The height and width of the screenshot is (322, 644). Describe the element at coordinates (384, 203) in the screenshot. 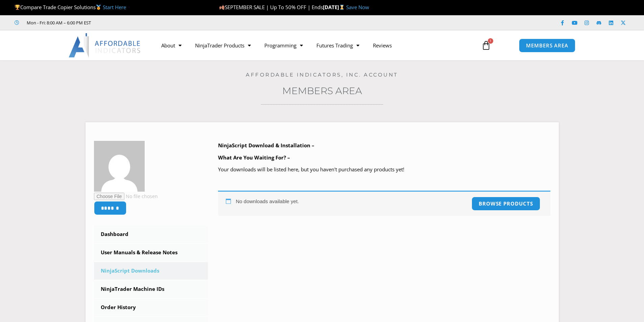

I see `div: No downloads available yet.` at that location.